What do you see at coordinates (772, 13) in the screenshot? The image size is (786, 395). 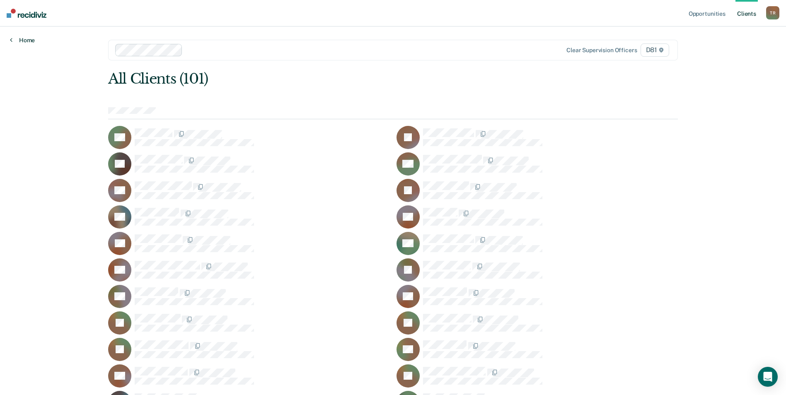 I see `button: TR` at bounding box center [772, 13].